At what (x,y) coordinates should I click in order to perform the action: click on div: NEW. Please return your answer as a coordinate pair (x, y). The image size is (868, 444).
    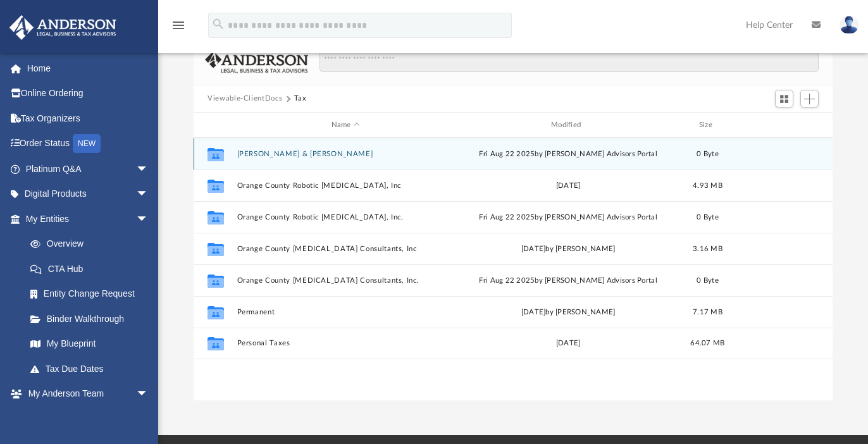
    Looking at the image, I should click on (87, 143).